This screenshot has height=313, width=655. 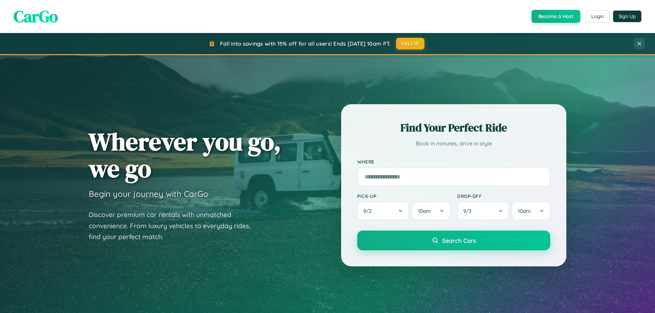 I want to click on button: Sign Up, so click(x=627, y=16).